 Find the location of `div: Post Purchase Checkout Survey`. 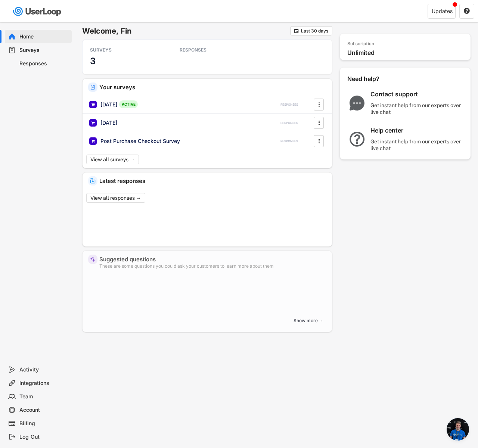

div: Post Purchase Checkout Survey is located at coordinates (140, 141).